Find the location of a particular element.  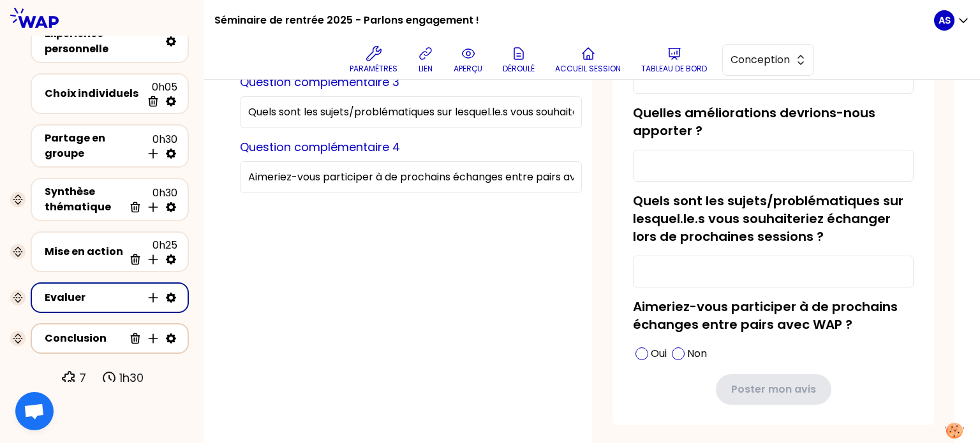

div: Ouvrir le chat is located at coordinates (35, 412).